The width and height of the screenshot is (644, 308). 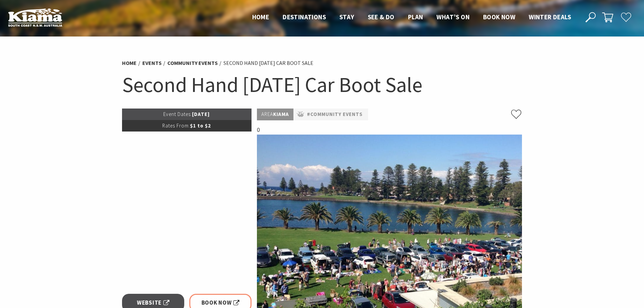 I want to click on span: Destinations, so click(x=304, y=17).